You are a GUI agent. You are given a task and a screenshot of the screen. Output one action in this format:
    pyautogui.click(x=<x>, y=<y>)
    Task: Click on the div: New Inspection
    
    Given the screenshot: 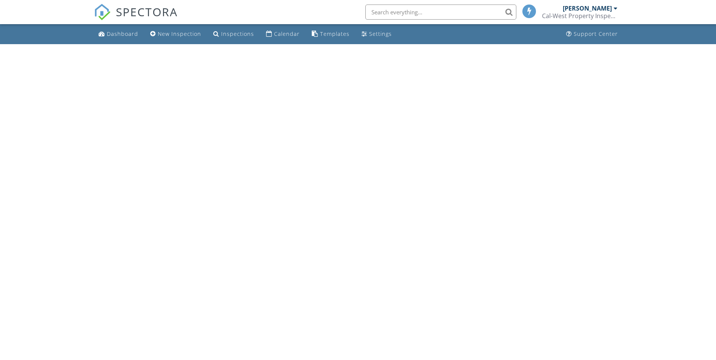 What is the action you would take?
    pyautogui.click(x=179, y=34)
    